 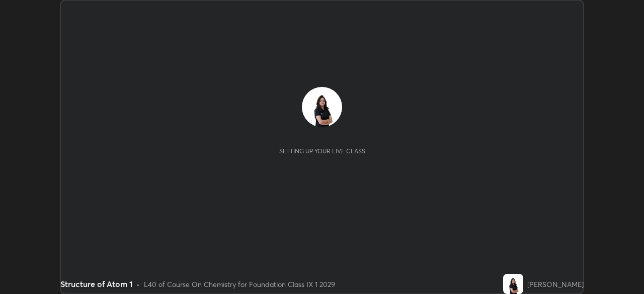 I want to click on div: L40 of Course On Chemistry for Foundation Class IX 1 2029, so click(x=239, y=284).